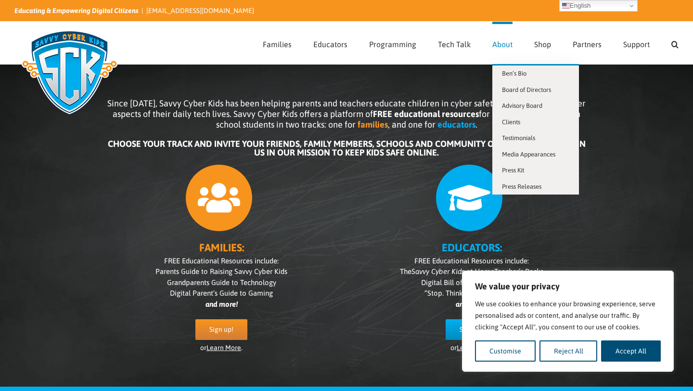 This screenshot has width=693, height=391. Describe the element at coordinates (636, 44) in the screenshot. I see `span: Support` at that location.